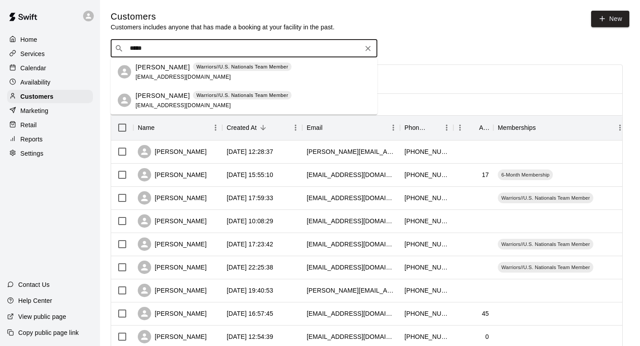  What do you see at coordinates (486, 175) in the screenshot?
I see `div: 17` at bounding box center [486, 175].